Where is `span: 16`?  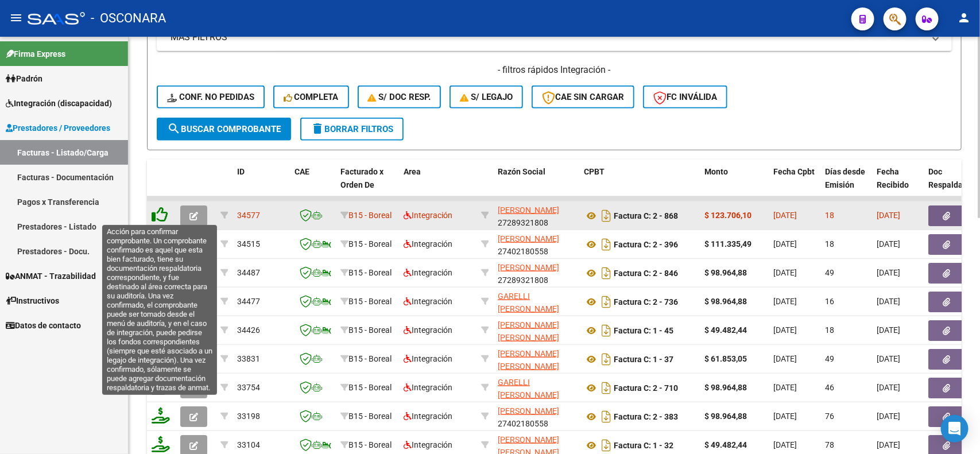 span: 16 is located at coordinates (830, 302).